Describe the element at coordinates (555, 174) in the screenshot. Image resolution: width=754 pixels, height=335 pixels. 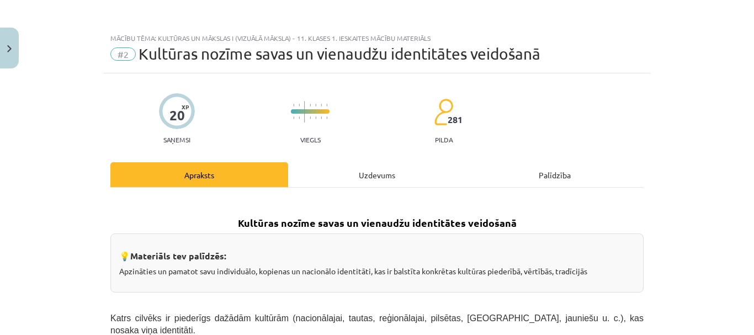
I see `div: Palīdzība` at that location.